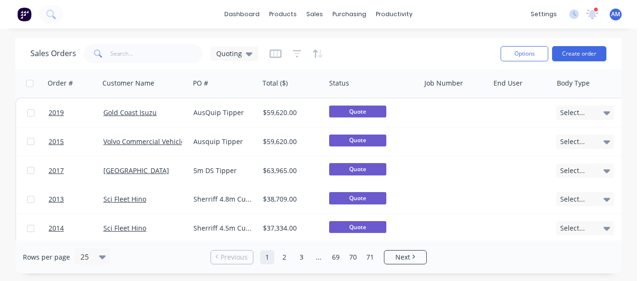 The width and height of the screenshot is (644, 281). What do you see at coordinates (301, 258) in the screenshot?
I see `a: Page 3` at bounding box center [301, 258].